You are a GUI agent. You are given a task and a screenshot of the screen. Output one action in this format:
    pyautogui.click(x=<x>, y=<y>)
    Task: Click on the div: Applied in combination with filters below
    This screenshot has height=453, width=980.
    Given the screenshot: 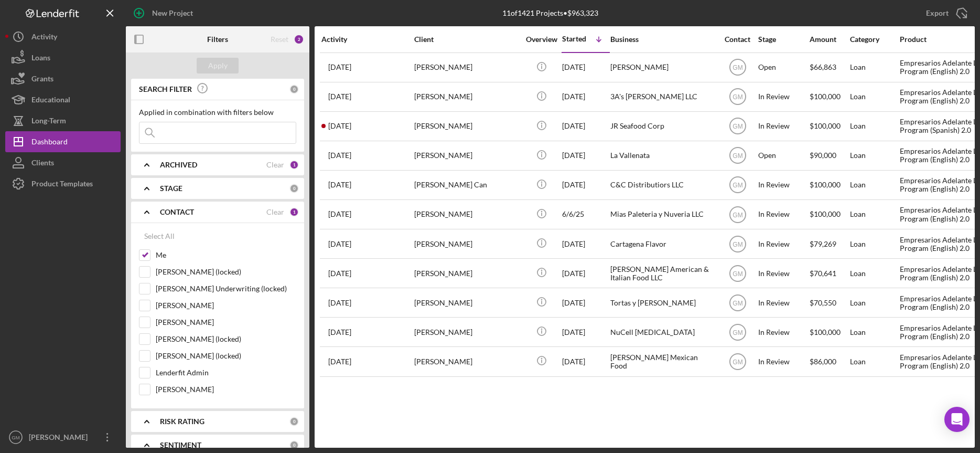 What is the action you would take?
    pyautogui.click(x=217, y=112)
    